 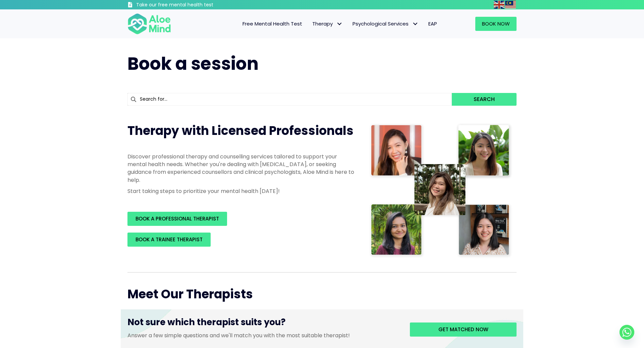 I want to click on span: BOOK A TRAINEE THERAPIST, so click(x=169, y=239).